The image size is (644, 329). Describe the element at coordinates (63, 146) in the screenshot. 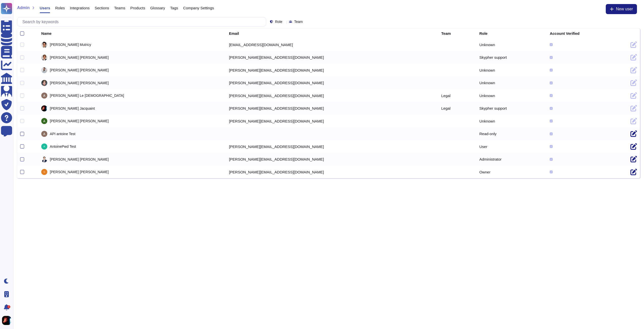

I see `span: AntoinePwd Test` at that location.